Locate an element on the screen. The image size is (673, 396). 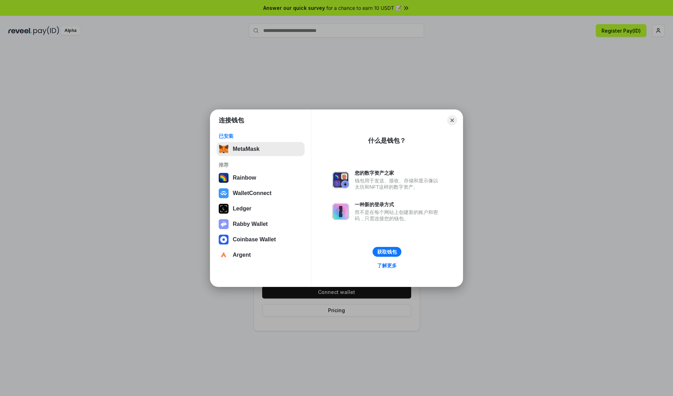
button: Rainbow is located at coordinates (260, 178).